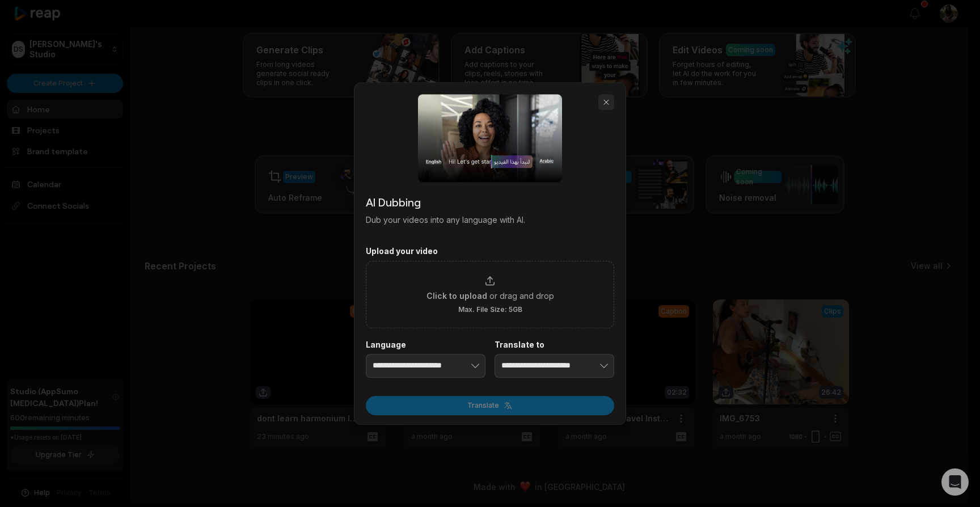 The image size is (980, 507). I want to click on span: or drag and drop, so click(522, 296).